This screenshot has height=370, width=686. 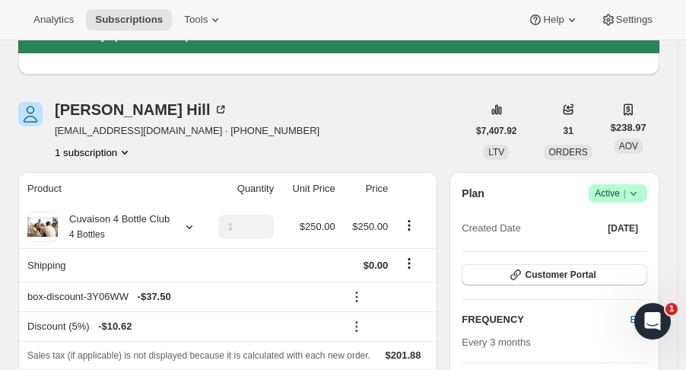 I want to click on span: Settings, so click(x=635, y=20).